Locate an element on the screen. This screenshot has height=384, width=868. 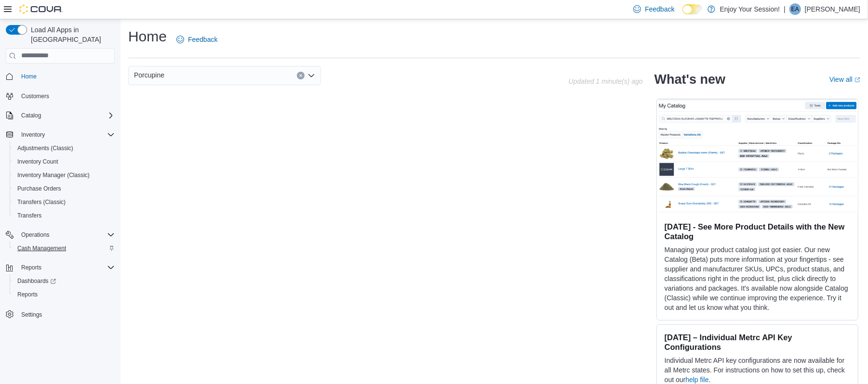
a: Reports is located at coordinates (27, 294).